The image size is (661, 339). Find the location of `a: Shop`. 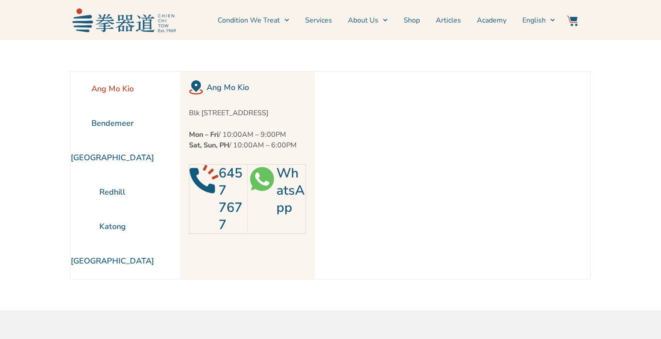

a: Shop is located at coordinates (411, 20).